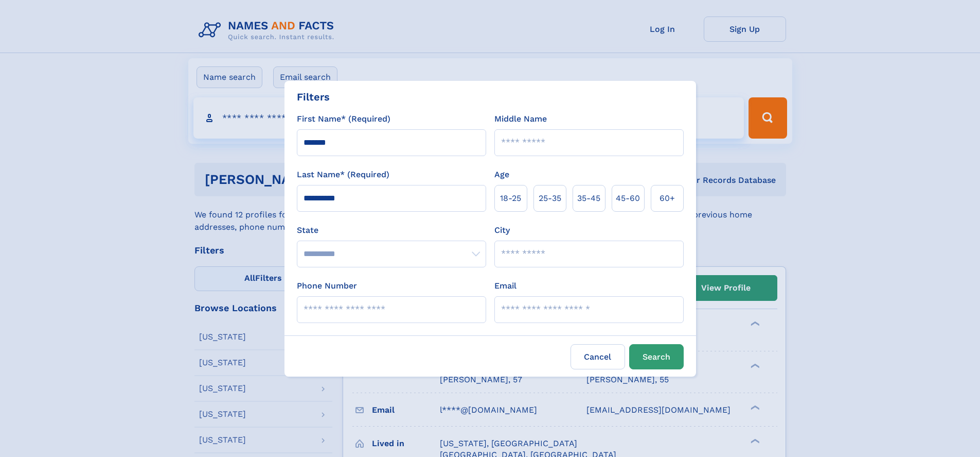 This screenshot has width=980, height=457. I want to click on label: Email, so click(506, 286).